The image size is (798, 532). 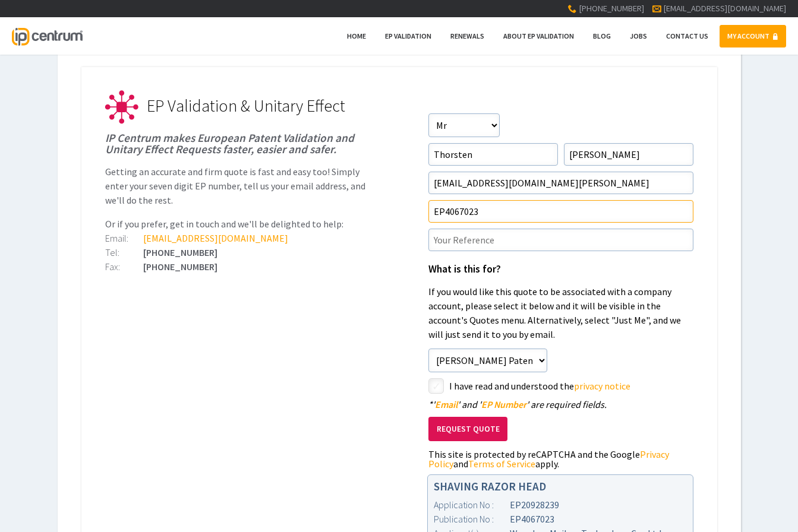 I want to click on span: EP Validation, so click(x=408, y=35).